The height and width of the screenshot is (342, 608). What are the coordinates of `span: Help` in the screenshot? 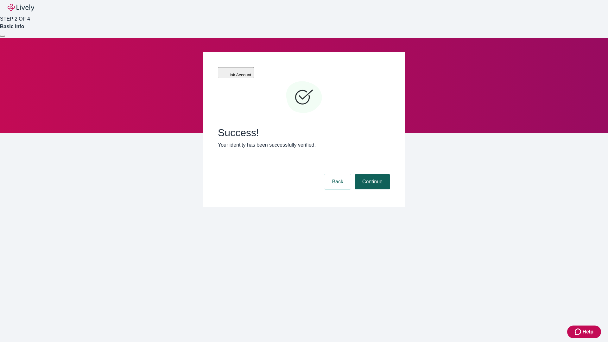 It's located at (587, 332).